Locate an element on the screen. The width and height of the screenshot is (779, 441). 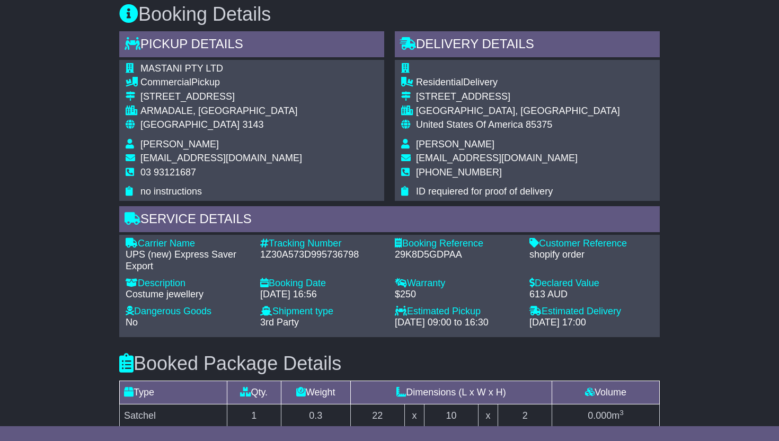
div: Customer Reference is located at coordinates (591, 244).